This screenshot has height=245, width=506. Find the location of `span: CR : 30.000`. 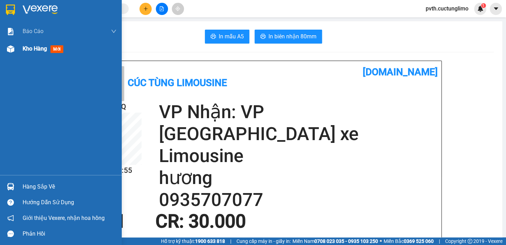

span: CR : 30.000 is located at coordinates (201, 221).